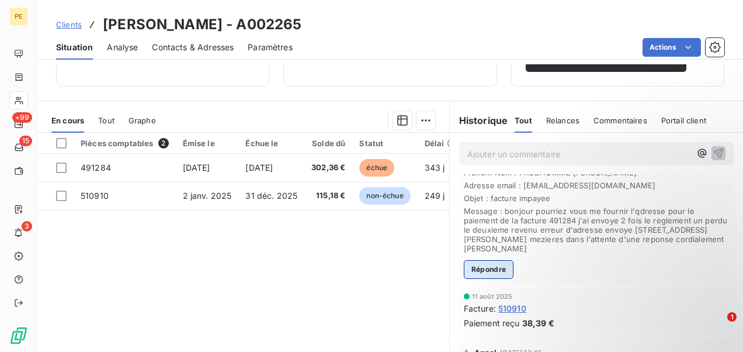 This screenshot has width=743, height=352. I want to click on button: Actions, so click(672, 47).